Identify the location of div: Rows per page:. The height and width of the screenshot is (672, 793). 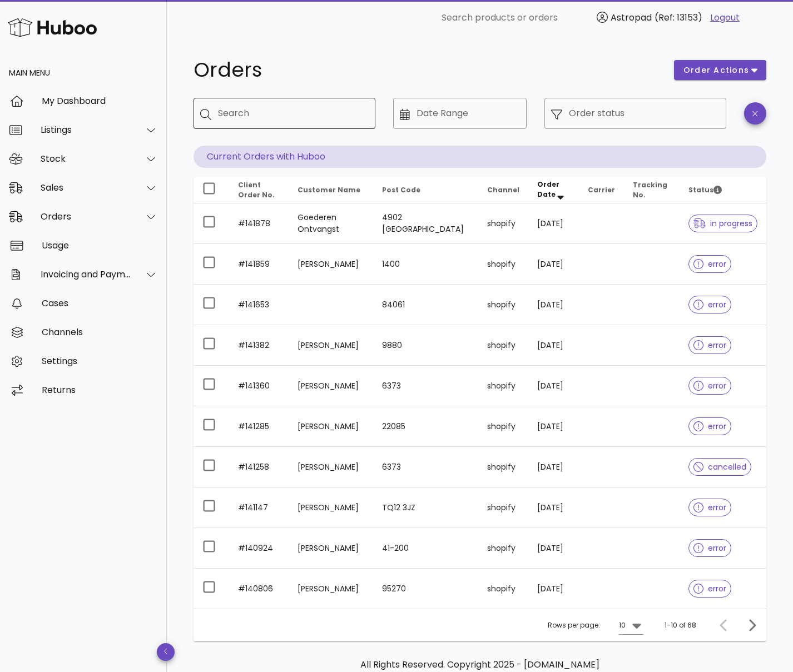
(595, 625).